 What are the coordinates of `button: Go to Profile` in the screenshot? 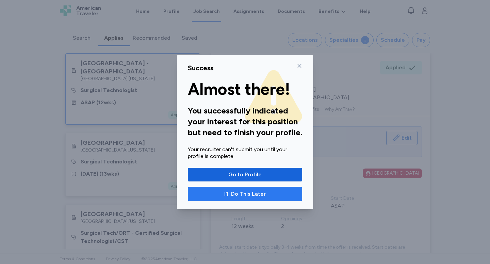 It's located at (245, 175).